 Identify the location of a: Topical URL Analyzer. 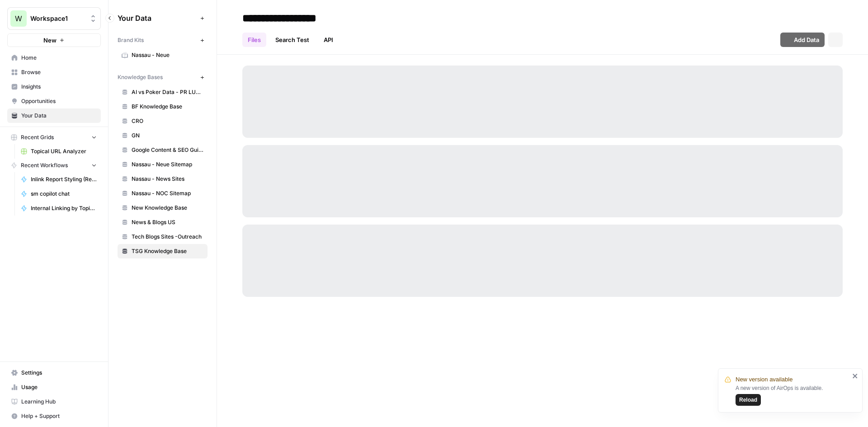
(59, 151).